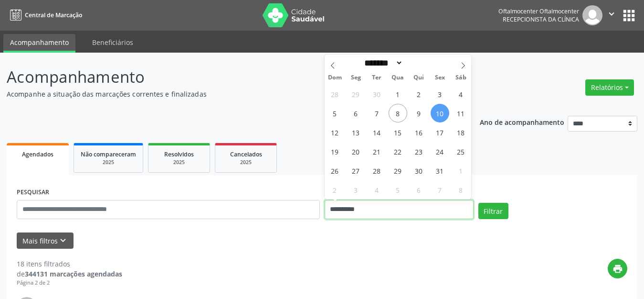 This screenshot has width=644, height=299. I want to click on span: Outubro 3, 2025, so click(440, 94).